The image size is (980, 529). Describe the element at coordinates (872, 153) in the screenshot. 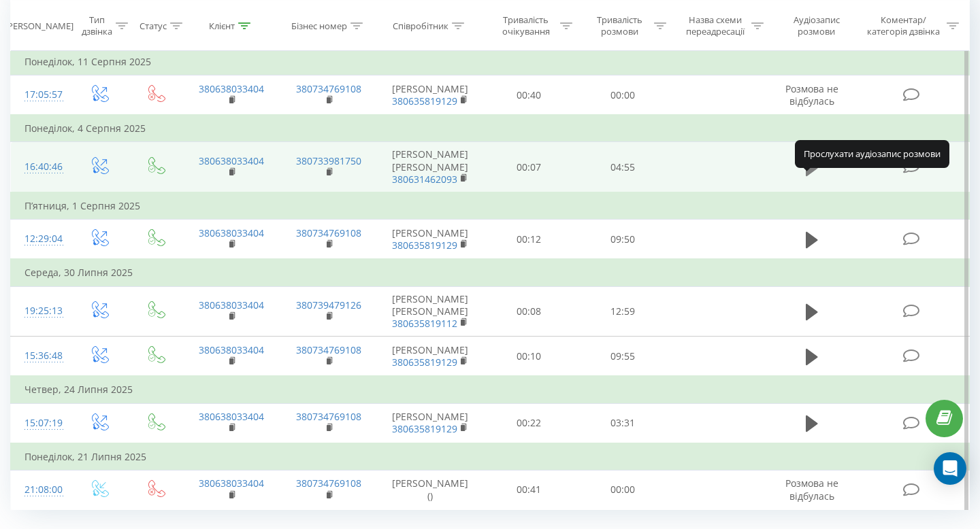

I see `div: Прослухати аудіозапис розмови` at that location.